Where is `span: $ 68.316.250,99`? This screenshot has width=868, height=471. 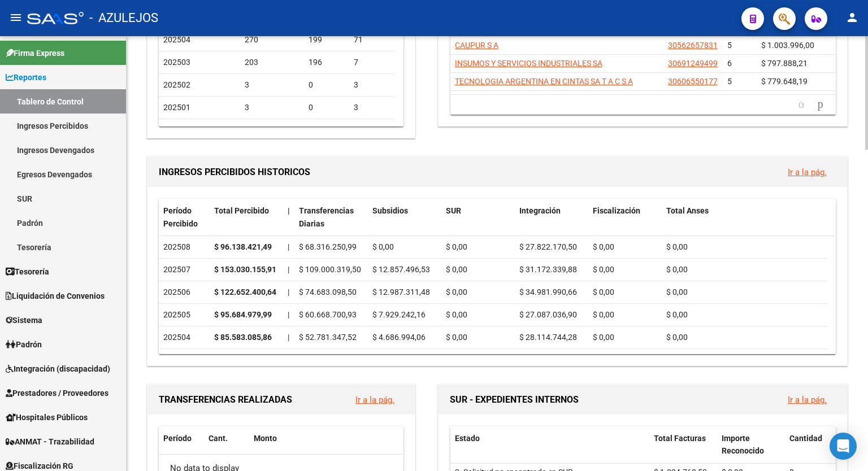 span: $ 68.316.250,99 is located at coordinates (328, 247).